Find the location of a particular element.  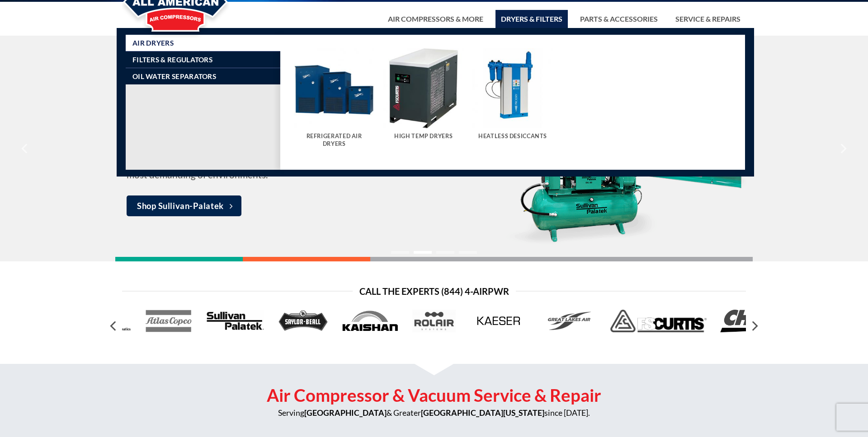

h5: Heatless Desiccants is located at coordinates (513, 137).